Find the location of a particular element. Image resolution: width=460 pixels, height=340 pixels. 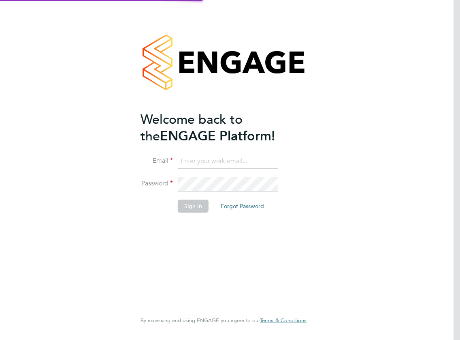

label: Password is located at coordinates (157, 183).